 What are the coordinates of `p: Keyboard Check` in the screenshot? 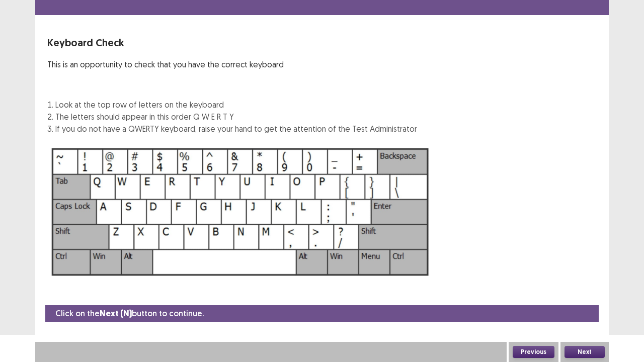 It's located at (232, 43).